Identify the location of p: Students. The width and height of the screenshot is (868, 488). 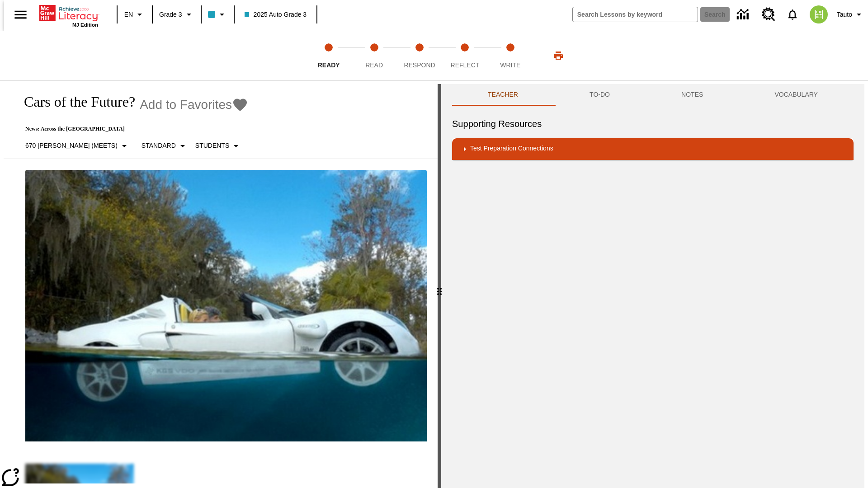
(212, 145).